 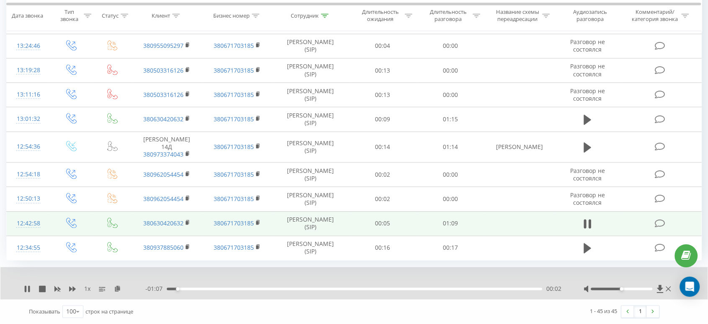 I want to click on span: 00:02, so click(x=554, y=288).